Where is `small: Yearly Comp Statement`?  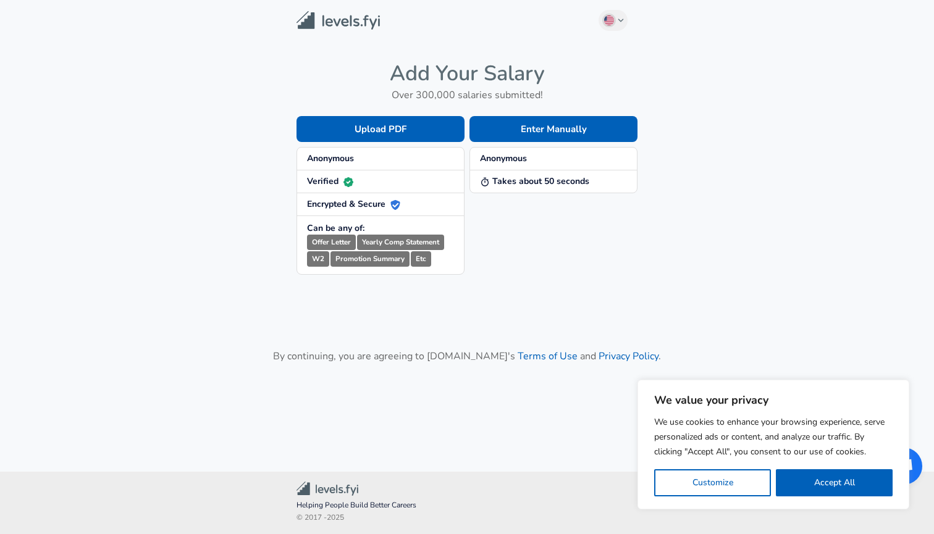 small: Yearly Comp Statement is located at coordinates (400, 242).